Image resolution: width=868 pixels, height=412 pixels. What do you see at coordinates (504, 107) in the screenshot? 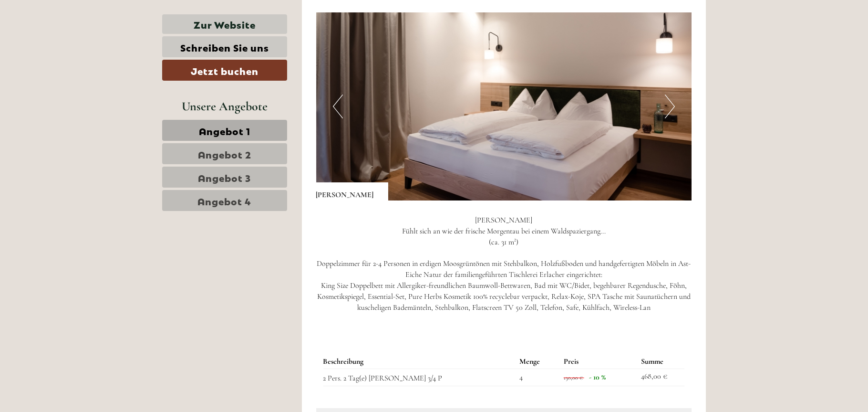
I see `img: image` at bounding box center [504, 107].